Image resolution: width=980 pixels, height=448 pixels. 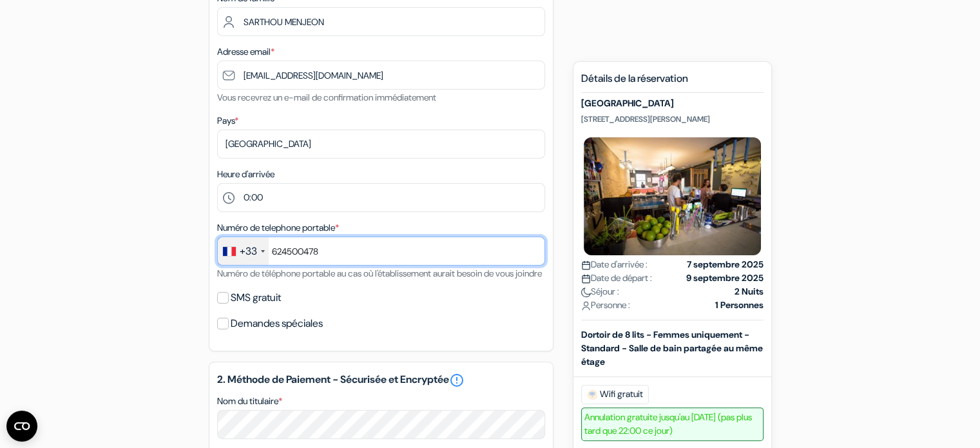 What do you see at coordinates (248, 252) in the screenshot?
I see `div: +33` at bounding box center [248, 252].